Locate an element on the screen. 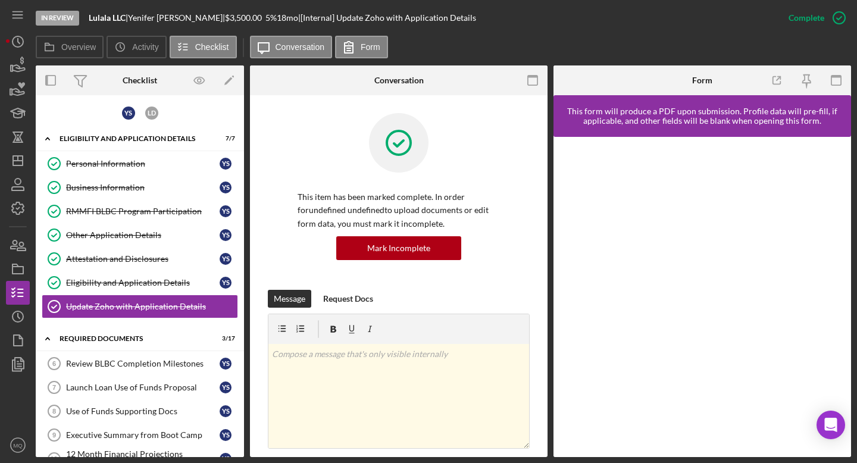  p: This item has been marked complete. In order for undefined undefined to upload documents or edit ... is located at coordinates (399, 210).